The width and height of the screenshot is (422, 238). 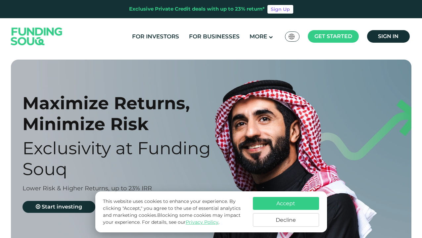 What do you see at coordinates (174, 212) in the screenshot?
I see `p: This website uses cookies to enhance your experience. By clicking "Accept," you agree to the use ...` at bounding box center [174, 212].